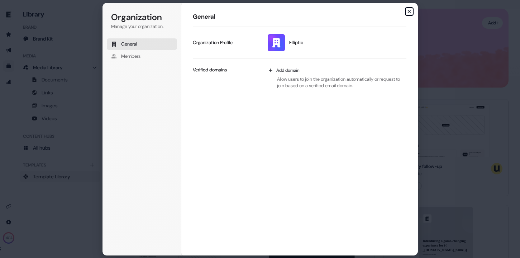  Describe the element at coordinates (210, 70) in the screenshot. I see `p: Verified domains` at that location.